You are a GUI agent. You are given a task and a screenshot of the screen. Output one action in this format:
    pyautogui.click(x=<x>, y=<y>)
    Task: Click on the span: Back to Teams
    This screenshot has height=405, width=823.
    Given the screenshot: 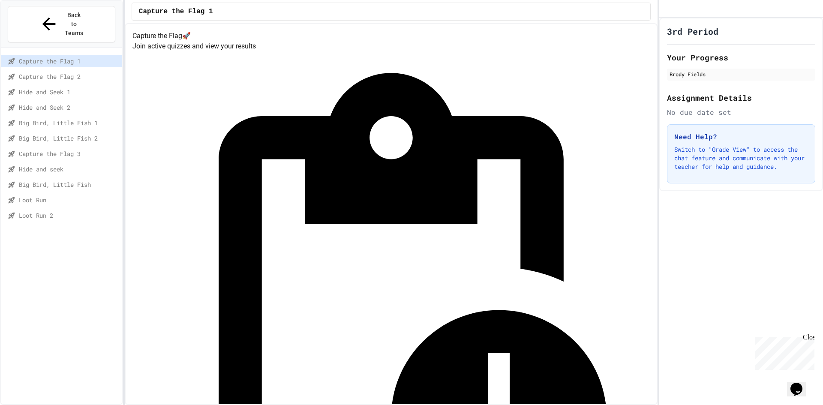 What is the action you would take?
    pyautogui.click(x=74, y=24)
    